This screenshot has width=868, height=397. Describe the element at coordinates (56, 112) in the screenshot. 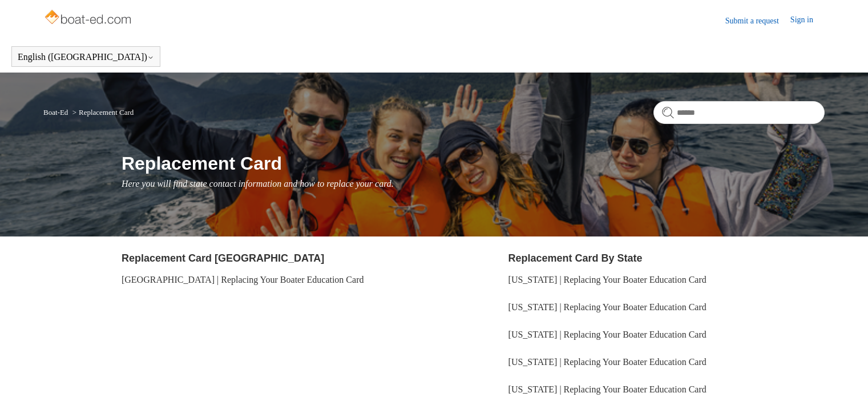

I see `li: Boat-Ed` at that location.